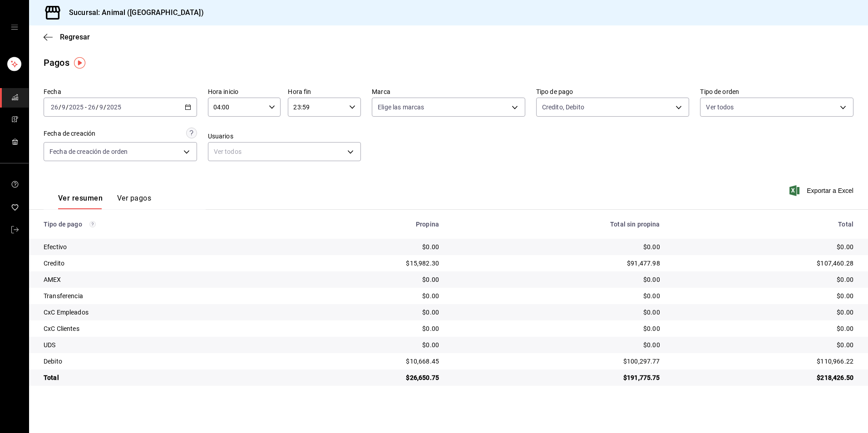 The height and width of the screenshot is (433, 868). I want to click on div: Fecha de creación, so click(70, 134).